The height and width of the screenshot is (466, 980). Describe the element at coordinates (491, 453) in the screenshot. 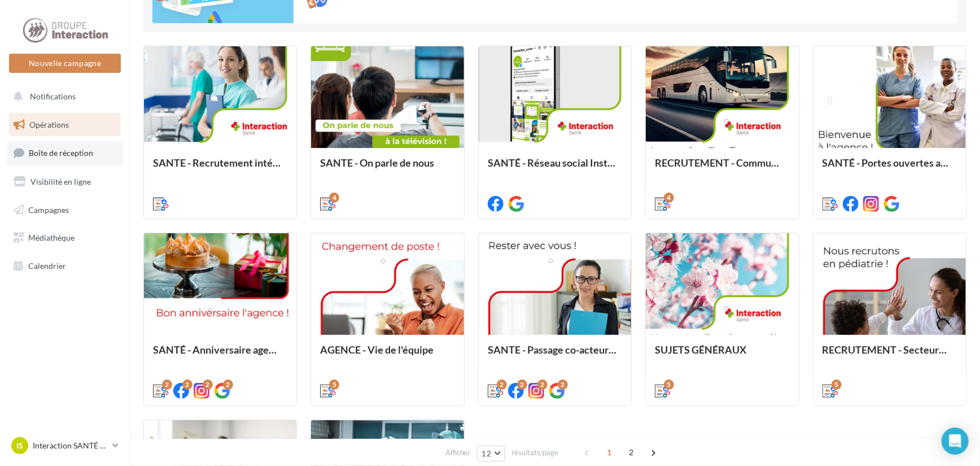

I see `button: 12` at that location.